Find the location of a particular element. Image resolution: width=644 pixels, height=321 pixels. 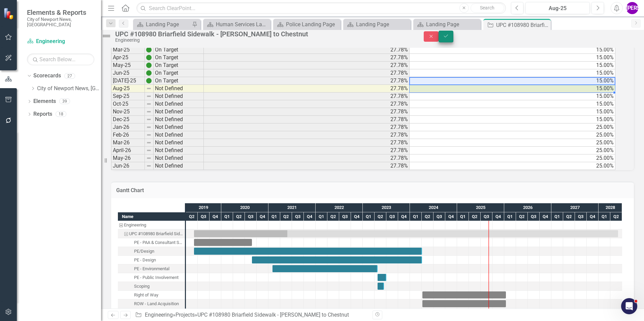

td: Mar-25 is located at coordinates (128, 50).